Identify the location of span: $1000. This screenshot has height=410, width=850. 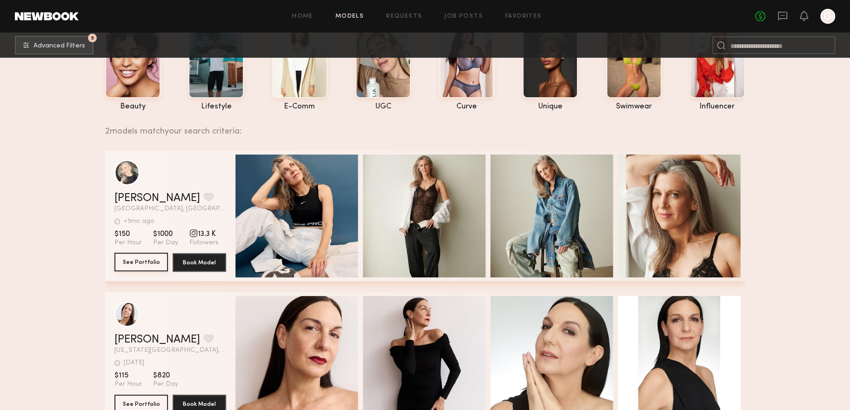
(166, 234).